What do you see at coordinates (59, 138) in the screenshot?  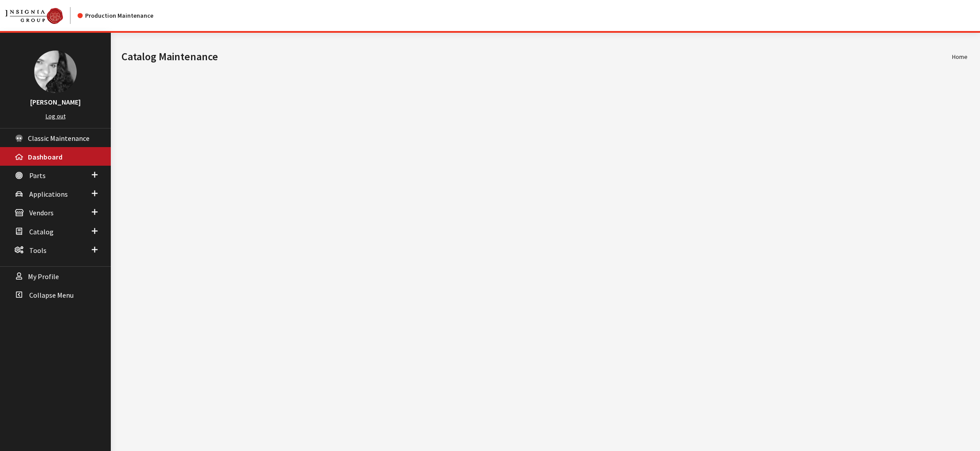 I see `span: Classic Maintenance` at bounding box center [59, 138].